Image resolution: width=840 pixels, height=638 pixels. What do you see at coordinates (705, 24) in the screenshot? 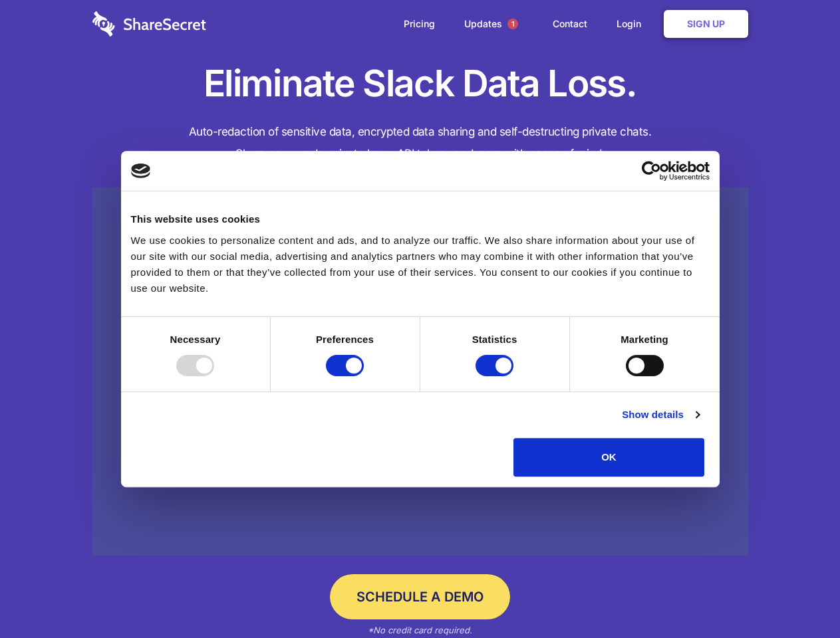
I see `a: Sign Up` at bounding box center [705, 24].